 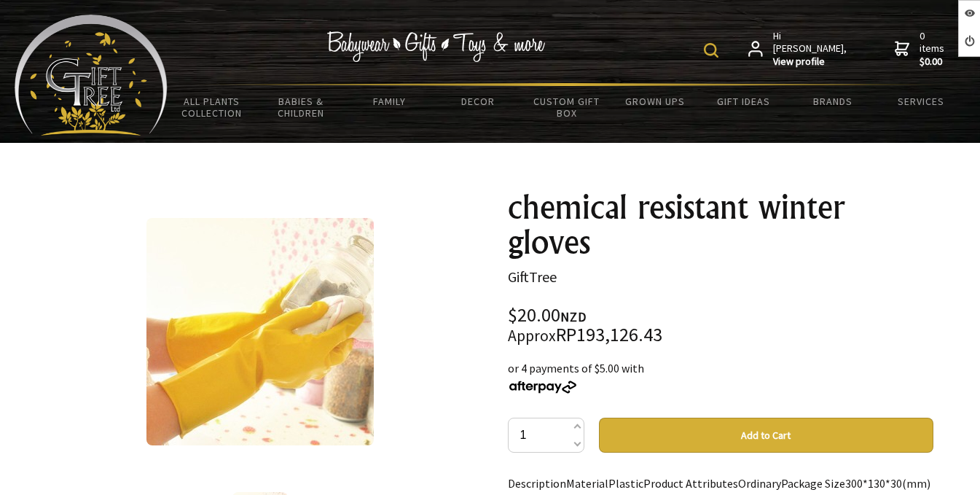 I want to click on span: 0 items, so click(x=933, y=49).